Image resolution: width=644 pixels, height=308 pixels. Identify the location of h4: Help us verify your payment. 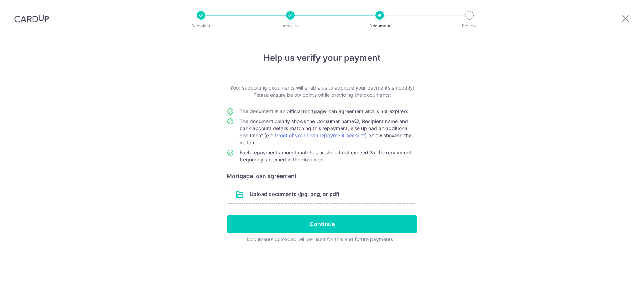
(322, 58).